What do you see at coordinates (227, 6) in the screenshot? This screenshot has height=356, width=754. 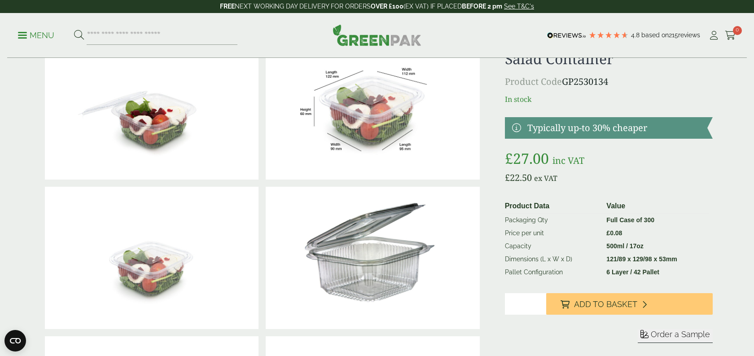 I see `strong: FREE` at bounding box center [227, 6].